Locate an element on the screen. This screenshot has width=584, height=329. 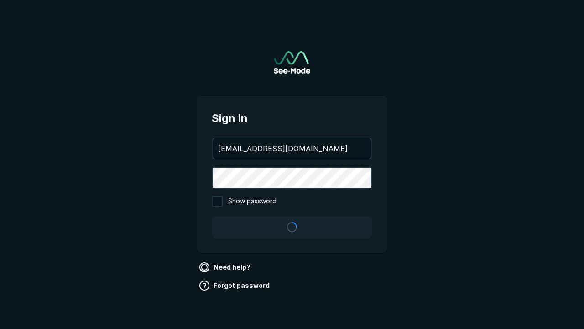
img: See-Mode Logo is located at coordinates (292, 62).